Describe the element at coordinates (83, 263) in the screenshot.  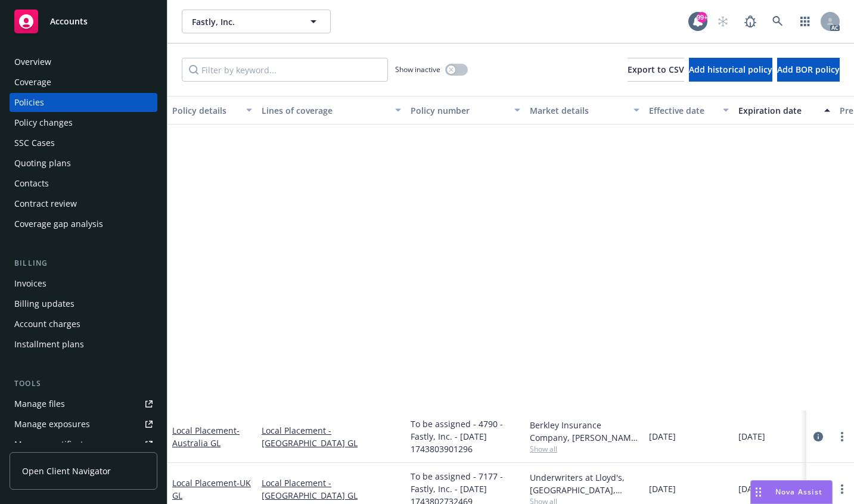
I see `div: Billing` at that location.